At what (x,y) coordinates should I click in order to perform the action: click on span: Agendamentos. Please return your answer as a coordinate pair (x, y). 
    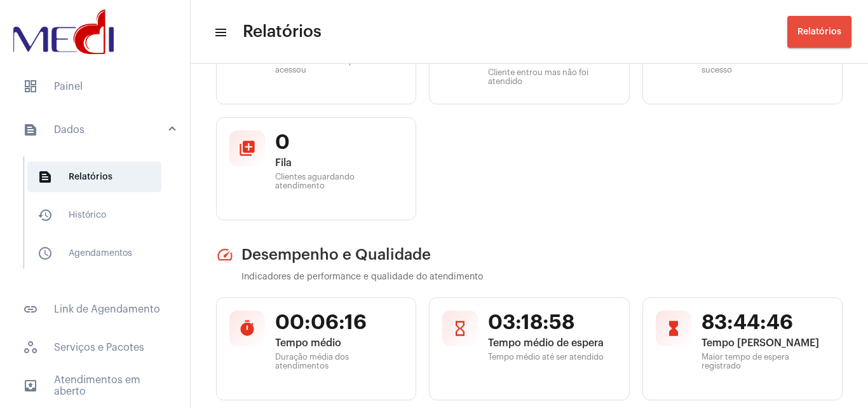
    Looking at the image, I should click on (94, 253).